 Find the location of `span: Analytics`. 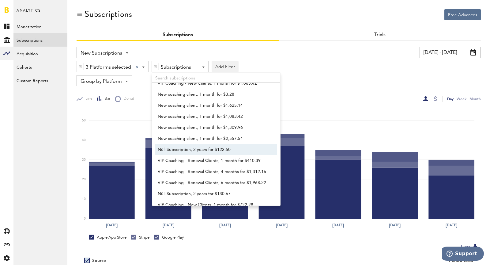

span: Analytics is located at coordinates (29, 13).